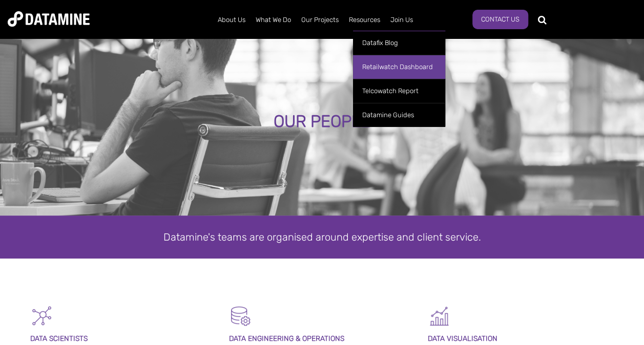  What do you see at coordinates (400, 115) in the screenshot?
I see `a: Datamine Guides` at bounding box center [400, 115].